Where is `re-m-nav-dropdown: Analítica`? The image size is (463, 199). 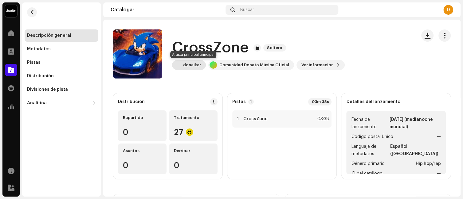 re-m-nav-dropdown: Analítica is located at coordinates (61, 103).